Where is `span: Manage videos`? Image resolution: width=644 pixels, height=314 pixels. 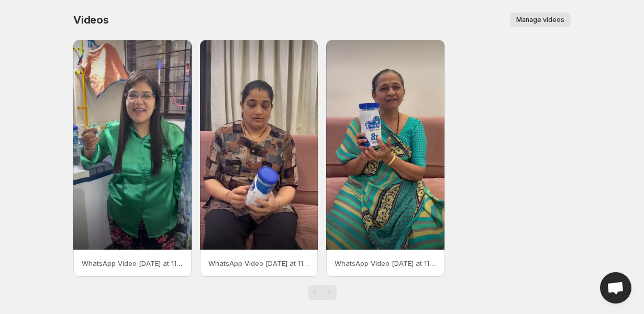
span: Manage videos is located at coordinates (540, 20).